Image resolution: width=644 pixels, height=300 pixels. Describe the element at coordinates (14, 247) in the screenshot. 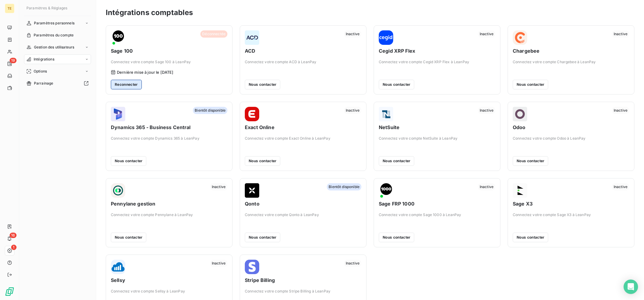

I see `span: 1` at that location.